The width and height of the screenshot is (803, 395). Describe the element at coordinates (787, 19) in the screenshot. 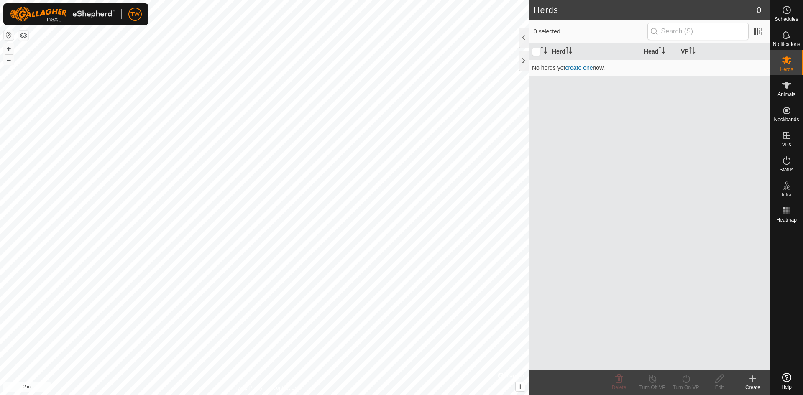

I see `span: Schedules` at that location.